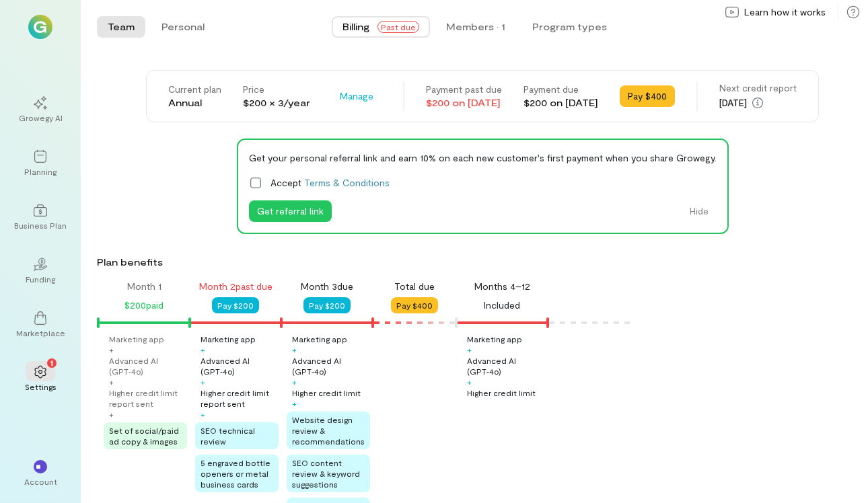  What do you see at coordinates (482, 157) in the screenshot?
I see `div: Get your personal referral link and earn 10% on each new customer's first payment when you share ...` at bounding box center [482, 157].